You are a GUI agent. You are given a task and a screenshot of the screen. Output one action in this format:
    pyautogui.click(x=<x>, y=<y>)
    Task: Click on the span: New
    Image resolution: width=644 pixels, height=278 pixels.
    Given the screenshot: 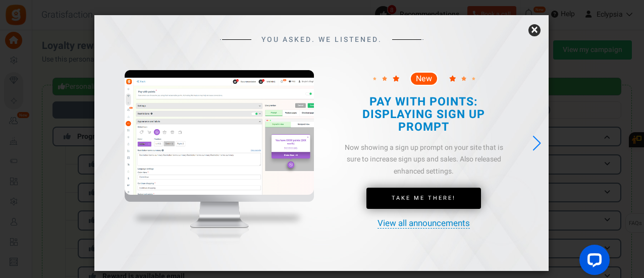 What is the action you would take?
    pyautogui.click(x=424, y=79)
    